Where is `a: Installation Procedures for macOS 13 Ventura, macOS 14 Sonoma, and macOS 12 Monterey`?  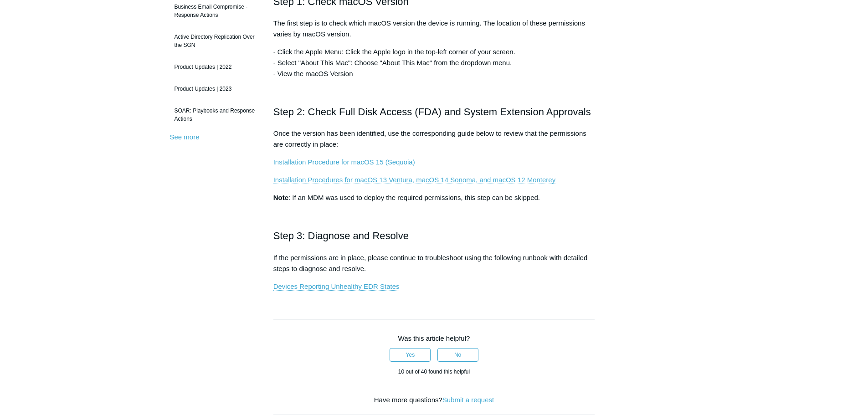 a: Installation Procedures for macOS 13 Ventura, macOS 14 Sonoma, and macOS 12 Monterey is located at coordinates (414, 180).